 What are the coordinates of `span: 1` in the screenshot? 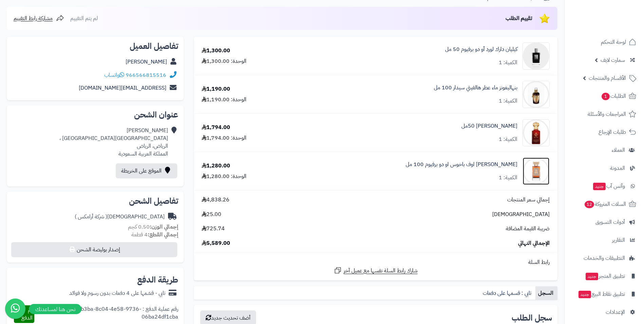 It's located at (606, 96).